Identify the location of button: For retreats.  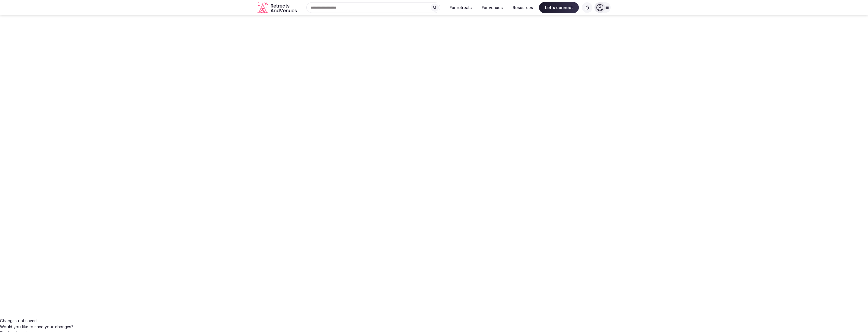
(460, 8).